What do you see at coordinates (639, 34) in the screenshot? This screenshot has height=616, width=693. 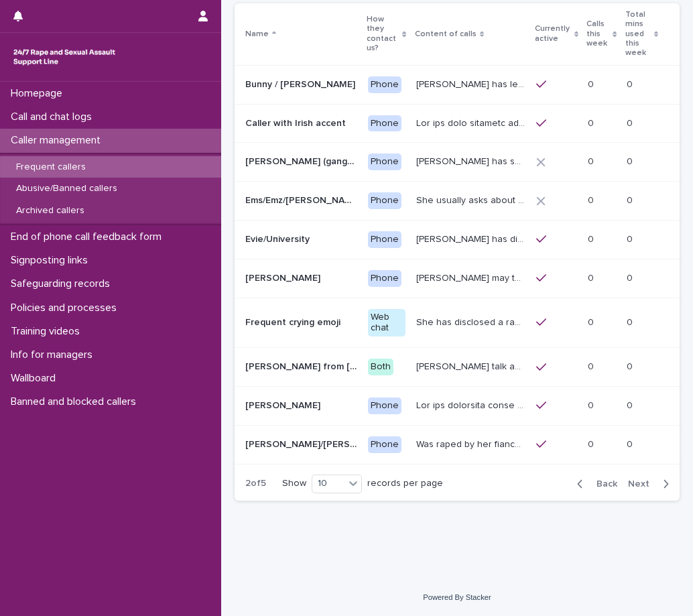 I see `p: Total mins used this week` at bounding box center [639, 34].